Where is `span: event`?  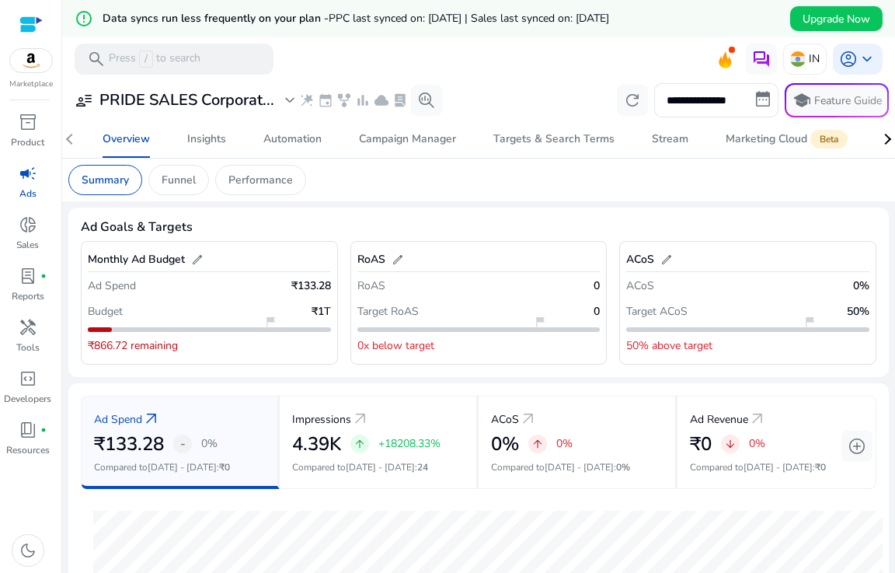 span: event is located at coordinates (326, 100).